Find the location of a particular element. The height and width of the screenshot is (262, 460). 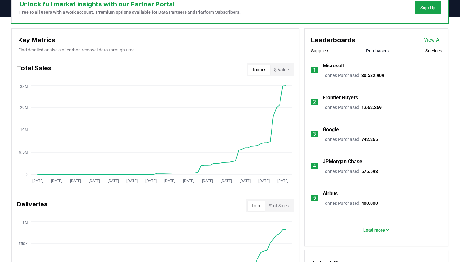

button: Suppliers is located at coordinates (320, 51).